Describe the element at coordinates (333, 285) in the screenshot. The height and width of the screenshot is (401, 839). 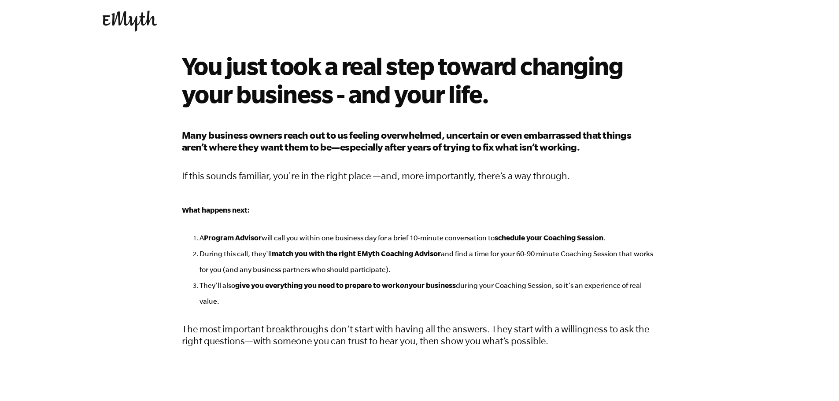
I see `strong: everything you need to prepare to work` at that location.